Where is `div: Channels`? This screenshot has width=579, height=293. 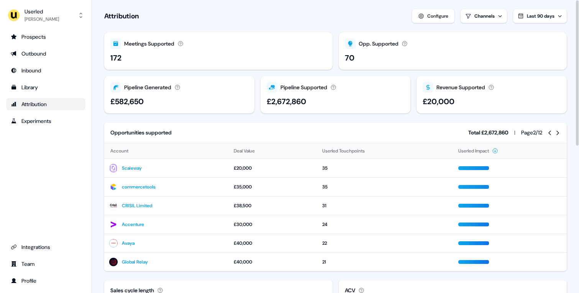
div: Channels is located at coordinates (484, 16).